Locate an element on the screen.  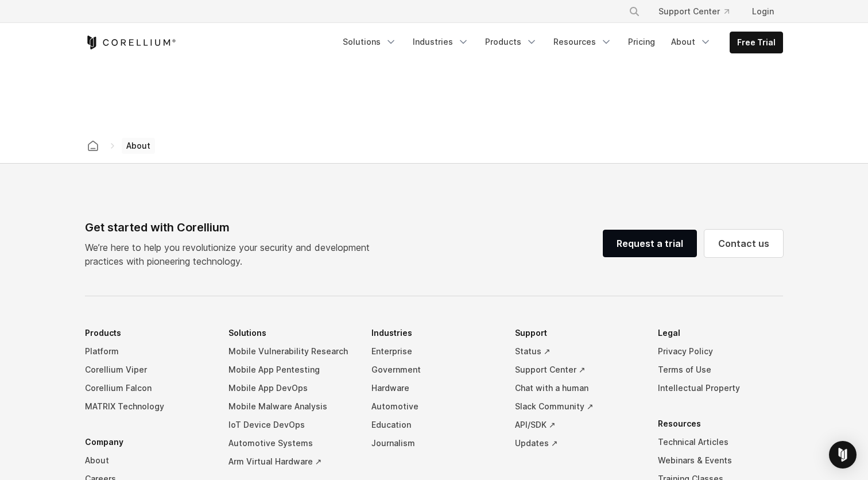
a: Status ↗ is located at coordinates (577, 351).